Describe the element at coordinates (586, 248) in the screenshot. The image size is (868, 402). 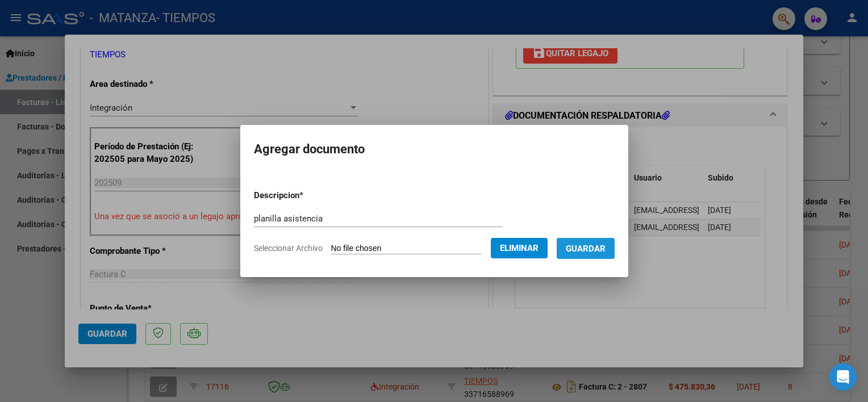
I see `button: Guardar` at that location.